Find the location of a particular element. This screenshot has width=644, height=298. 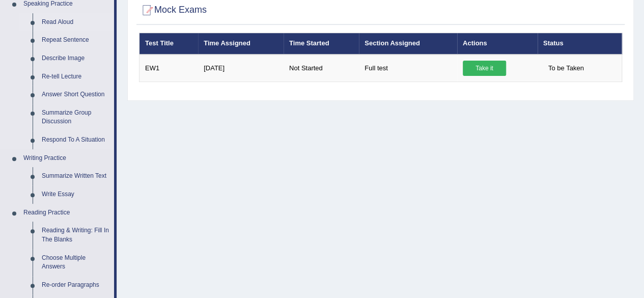

a: Re-tell Lecture is located at coordinates (75, 77).